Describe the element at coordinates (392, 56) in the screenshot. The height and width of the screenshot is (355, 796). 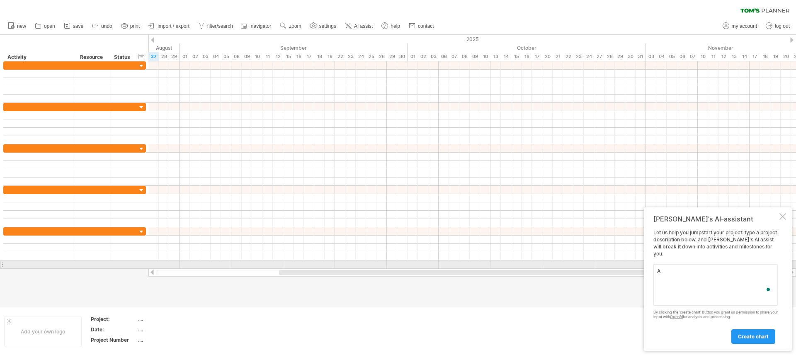
I see `div: Monday, 29 September 2025` at that location.